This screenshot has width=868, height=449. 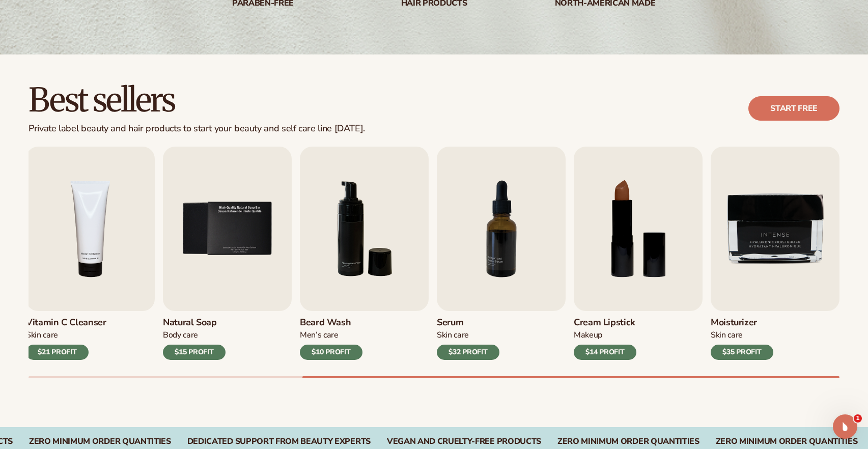 I want to click on div: $35 PROFIT, so click(x=742, y=352).